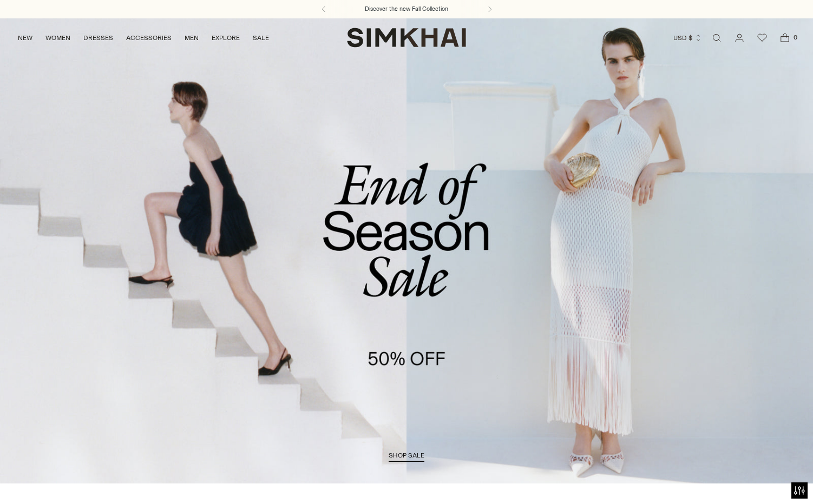 The image size is (813, 504). What do you see at coordinates (406, 457) in the screenshot?
I see `a: shop sale` at bounding box center [406, 457].